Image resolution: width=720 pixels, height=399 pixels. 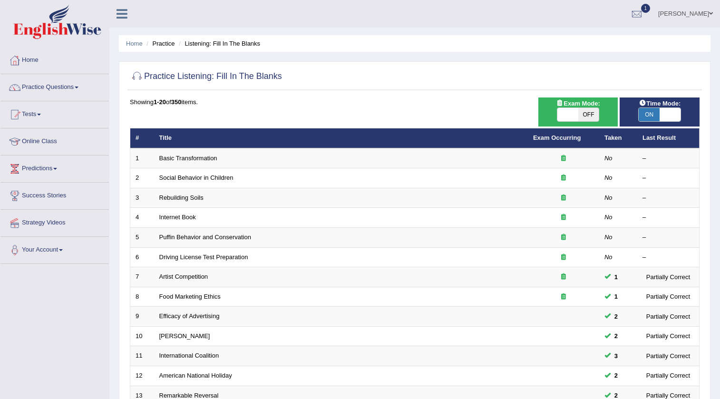 I want to click on a: International Coalition, so click(x=189, y=355).